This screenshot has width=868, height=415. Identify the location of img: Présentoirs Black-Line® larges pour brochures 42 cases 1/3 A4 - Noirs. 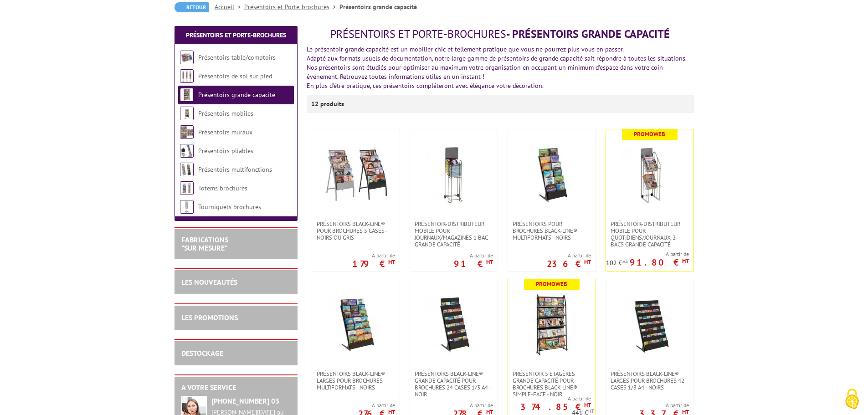
(650, 325).